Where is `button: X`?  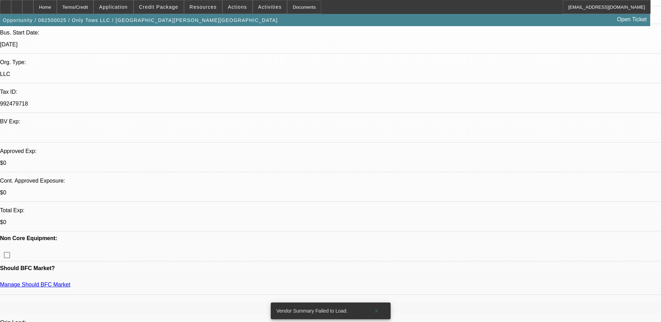
button: X is located at coordinates (377, 311).